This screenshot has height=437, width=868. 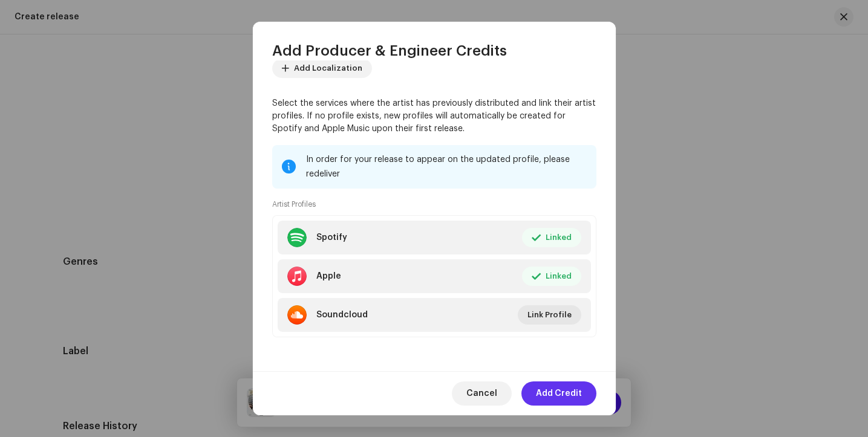 I want to click on button: Cancel, so click(x=481, y=393).